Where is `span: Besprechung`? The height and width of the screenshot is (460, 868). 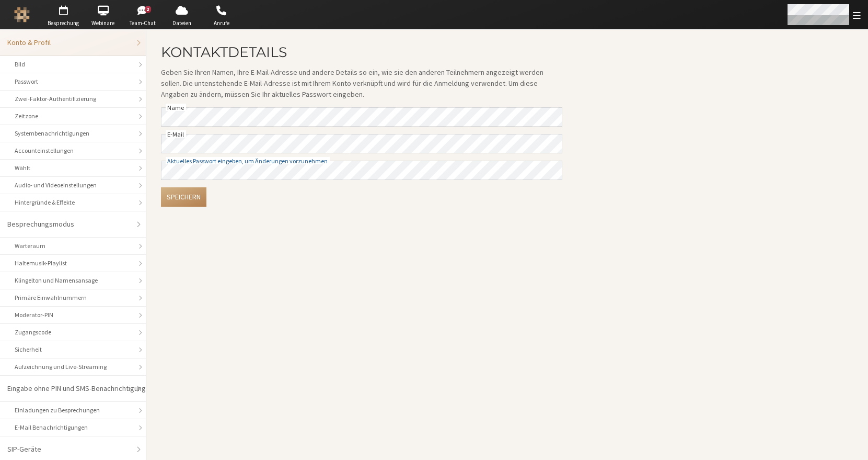 span: Besprechung is located at coordinates (63, 23).